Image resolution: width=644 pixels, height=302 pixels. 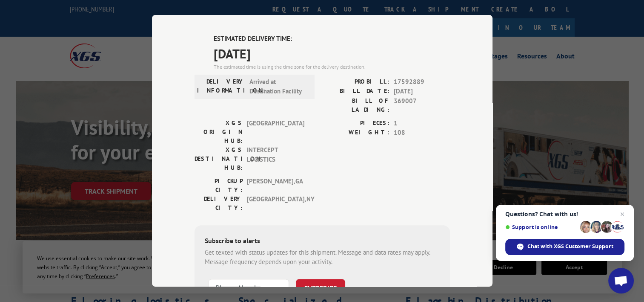 What do you see at coordinates (422, 82) in the screenshot?
I see `span: 17592889` at bounding box center [422, 82].